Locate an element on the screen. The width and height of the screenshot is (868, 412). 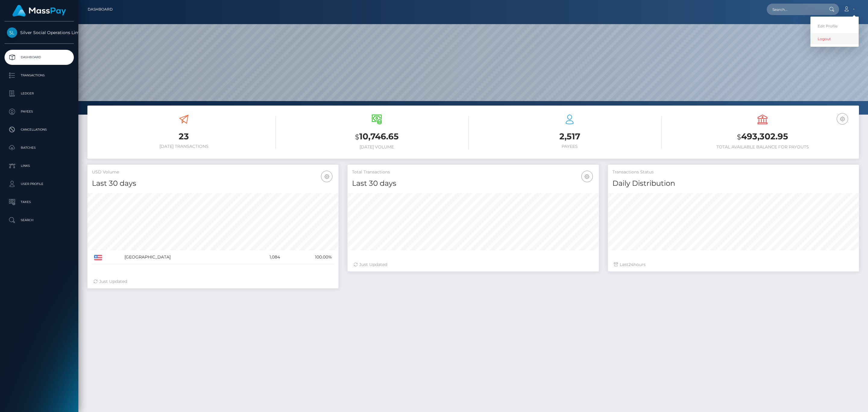
h4: Daily Distribution is located at coordinates (733, 183).